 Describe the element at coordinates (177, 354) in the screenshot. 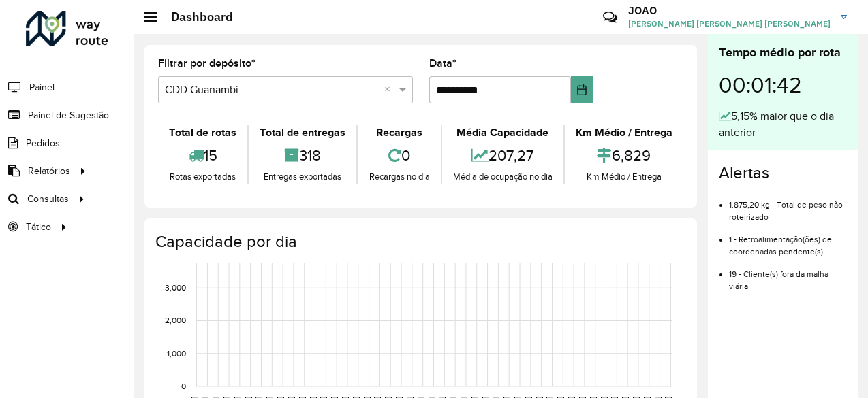

I see `text: 1,000` at that location.